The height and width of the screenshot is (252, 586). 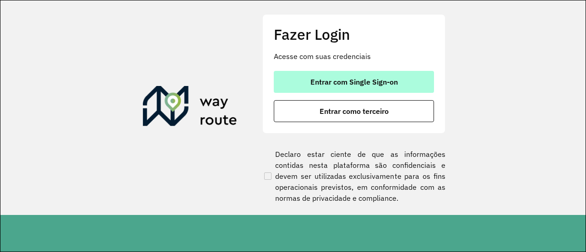 I want to click on label: Declaro estar ciente de que as informações contidas nesta plataforma são confidenciais e devem se..., so click(x=354, y=176).